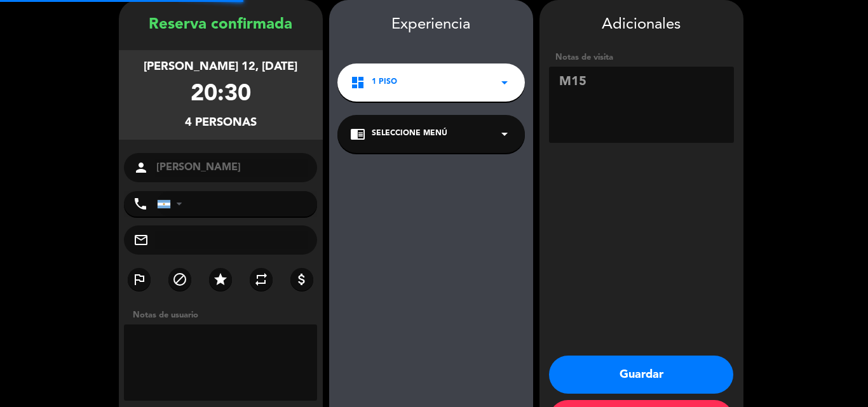  What do you see at coordinates (261, 280) in the screenshot?
I see `i: repeat` at bounding box center [261, 280].